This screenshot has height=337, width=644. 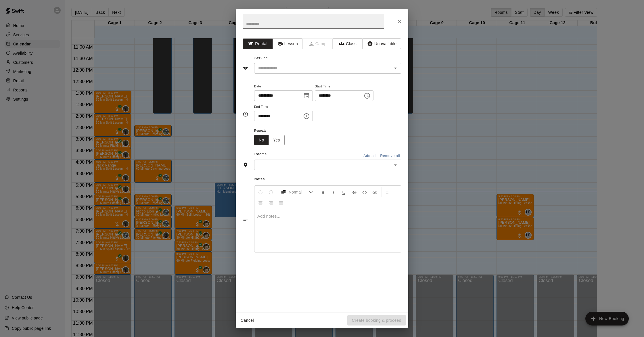 I want to click on button: Insert Code, so click(x=365, y=192).